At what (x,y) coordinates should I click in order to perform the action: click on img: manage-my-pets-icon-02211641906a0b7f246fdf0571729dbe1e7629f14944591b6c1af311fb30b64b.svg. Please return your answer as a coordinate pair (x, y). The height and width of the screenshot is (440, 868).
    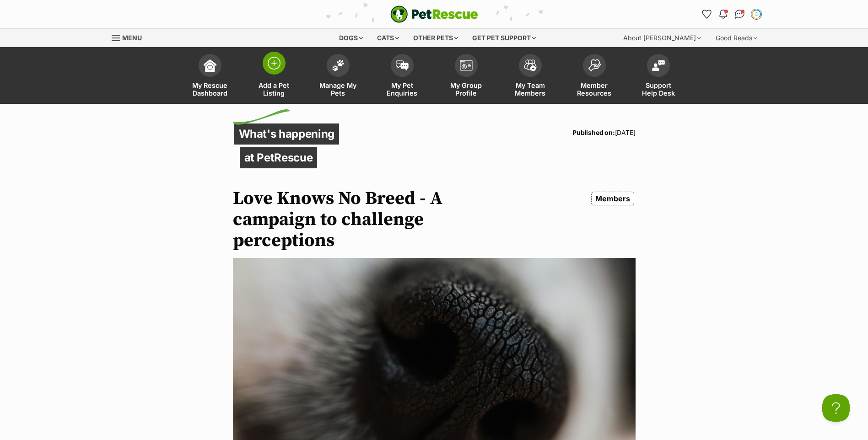
    Looking at the image, I should click on (338, 65).